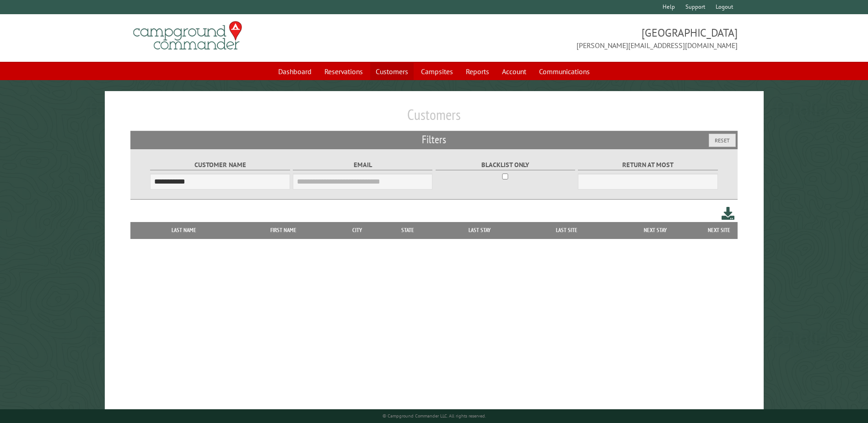 The image size is (868, 423). What do you see at coordinates (219, 165) in the screenshot?
I see `label: Customer Name` at bounding box center [219, 165].